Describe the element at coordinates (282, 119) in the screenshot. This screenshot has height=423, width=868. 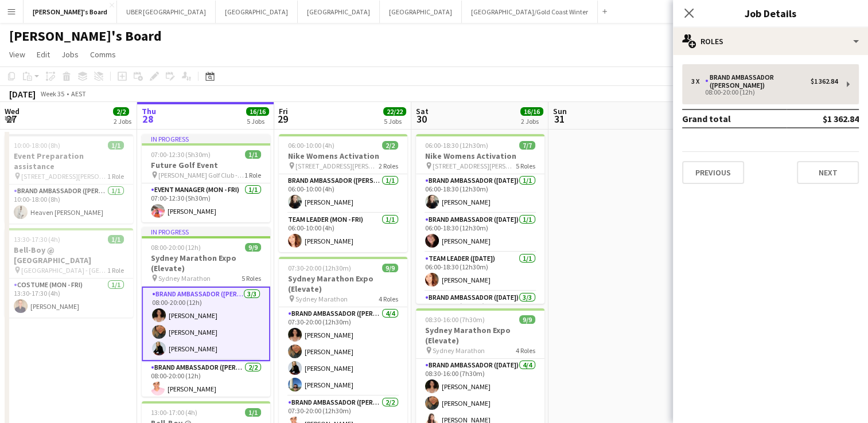
I see `span: 29` at that location.